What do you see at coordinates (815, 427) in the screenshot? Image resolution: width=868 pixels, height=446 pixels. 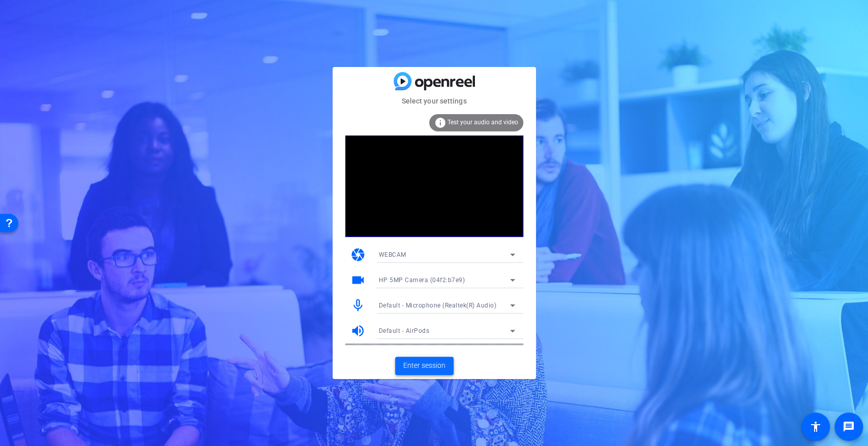 I see `mat-icon: accessibility` at bounding box center [815, 427].